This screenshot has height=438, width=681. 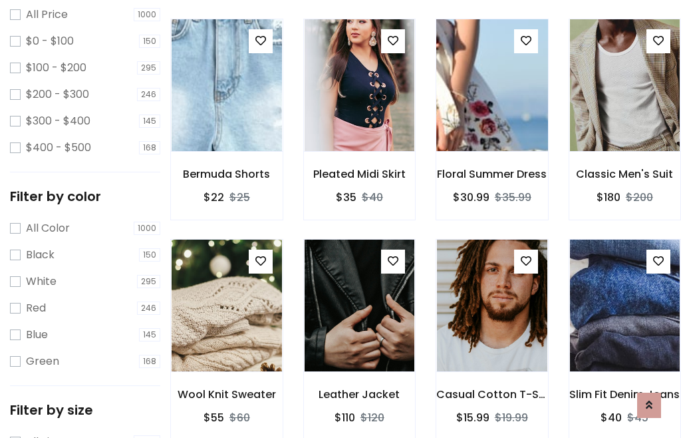 I want to click on label: Red, so click(x=36, y=308).